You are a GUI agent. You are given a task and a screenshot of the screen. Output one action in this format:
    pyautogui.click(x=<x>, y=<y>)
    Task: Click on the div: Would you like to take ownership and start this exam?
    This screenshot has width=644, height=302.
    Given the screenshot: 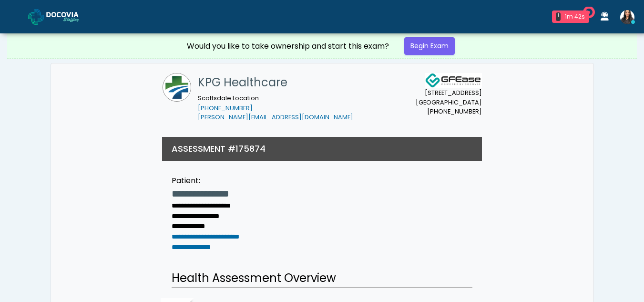 What is the action you would take?
    pyautogui.click(x=288, y=46)
    